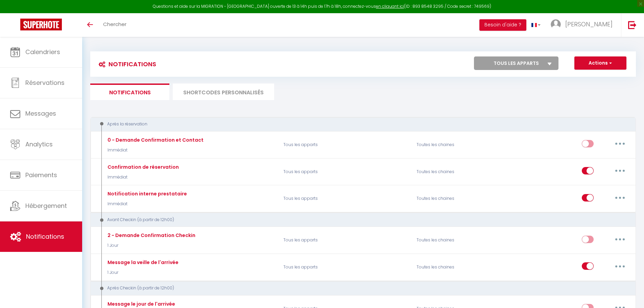 The width and height of the screenshot is (644, 308). What do you see at coordinates (357, 124) in the screenshot?
I see `div: Après la réservation` at bounding box center [357, 124].